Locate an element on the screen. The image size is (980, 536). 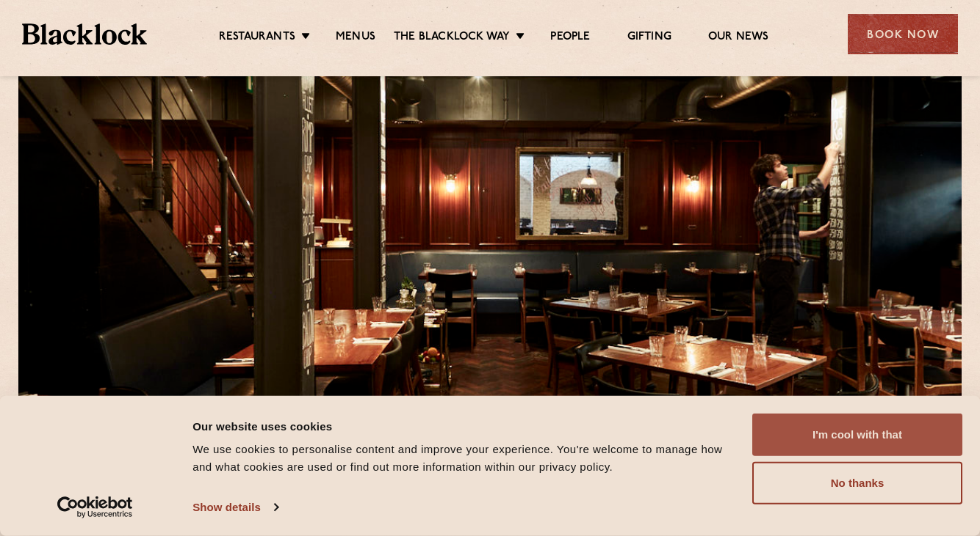
img: BL_Textured_Logo-footer-cropped.svg is located at coordinates (84, 34).